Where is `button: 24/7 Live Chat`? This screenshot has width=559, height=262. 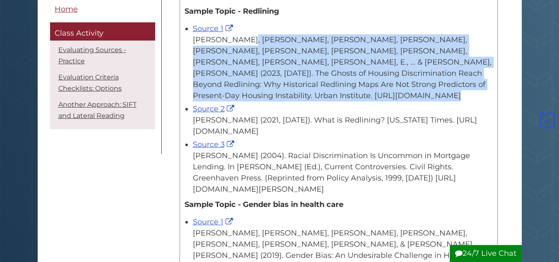
button: 24/7 Live Chat is located at coordinates (486, 253).